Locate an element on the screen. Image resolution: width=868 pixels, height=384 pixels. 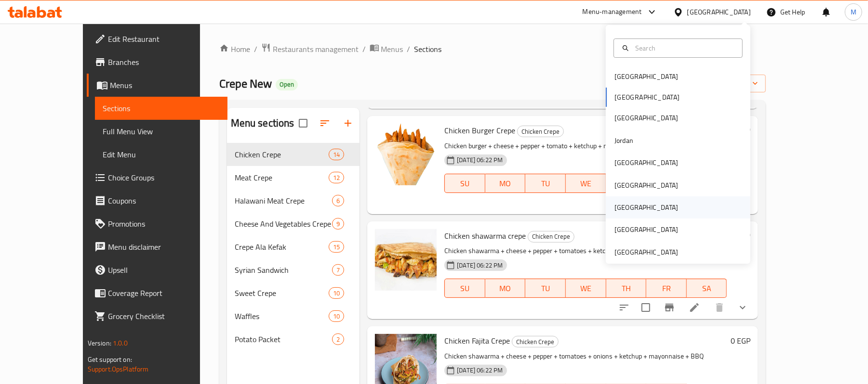
span: Crepe Ala Kefak is located at coordinates (281, 247).